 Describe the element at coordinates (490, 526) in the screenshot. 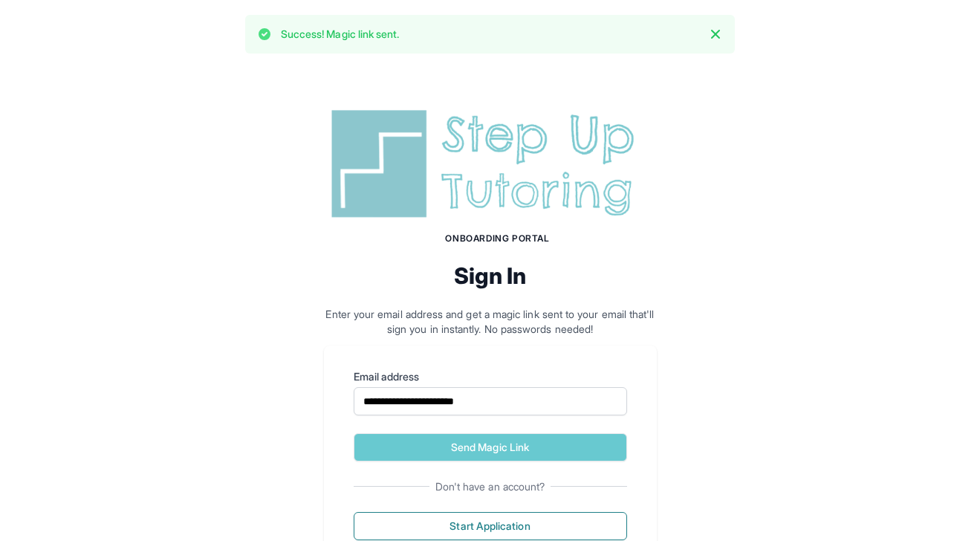

I see `a: Start Application` at that location.